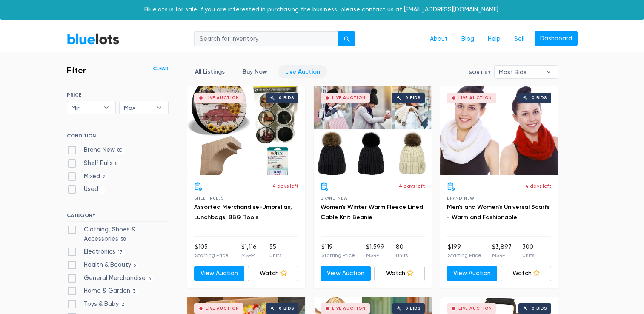 Image resolution: width=644 pixels, height=314 pixels. I want to click on a: Blog, so click(468, 39).